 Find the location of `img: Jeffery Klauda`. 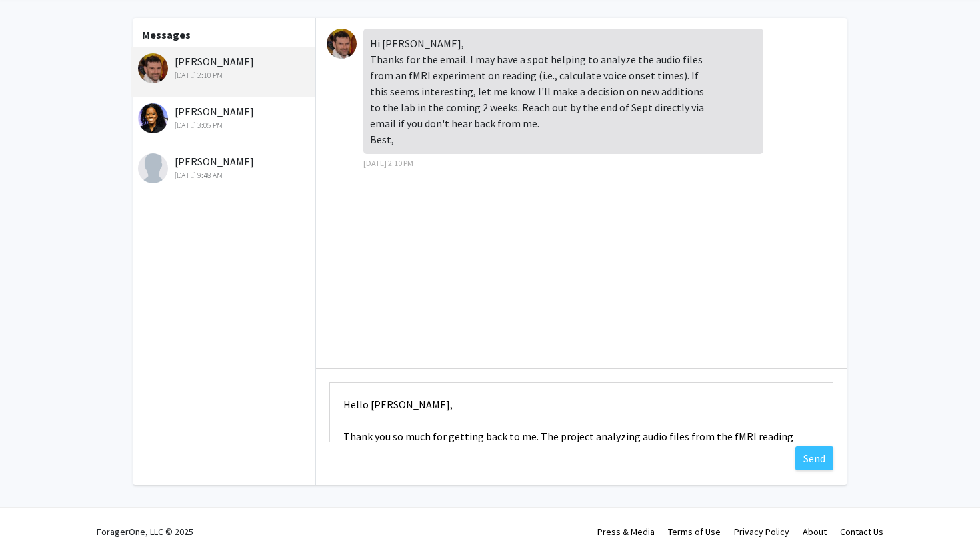

img: Jeffery Klauda is located at coordinates (152, 168).